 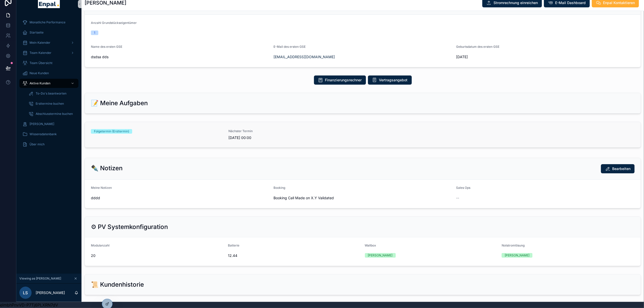 I want to click on span: Nächster Termin, so click(x=294, y=131).